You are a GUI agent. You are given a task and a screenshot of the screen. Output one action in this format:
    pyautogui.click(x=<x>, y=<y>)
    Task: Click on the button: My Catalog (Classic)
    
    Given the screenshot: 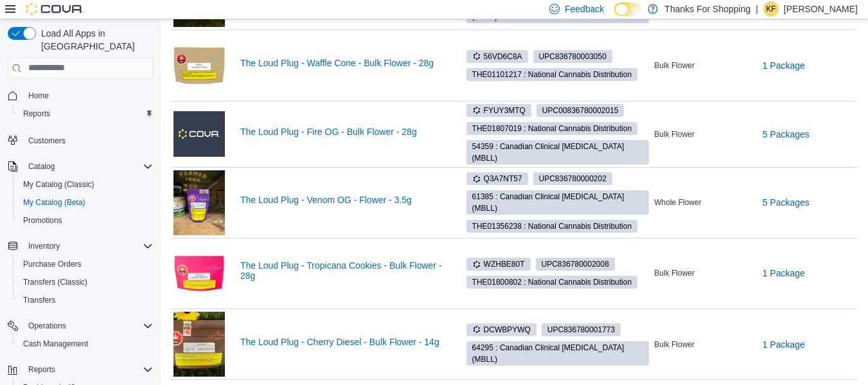 What is the action you would take?
    pyautogui.click(x=86, y=184)
    